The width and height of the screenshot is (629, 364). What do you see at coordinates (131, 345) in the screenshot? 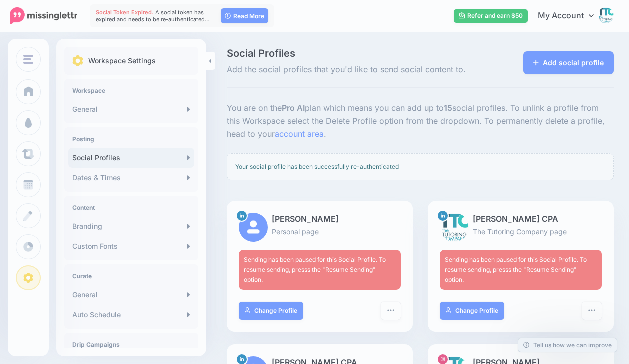
I see `h4: Drip Campaigns` at bounding box center [131, 345].